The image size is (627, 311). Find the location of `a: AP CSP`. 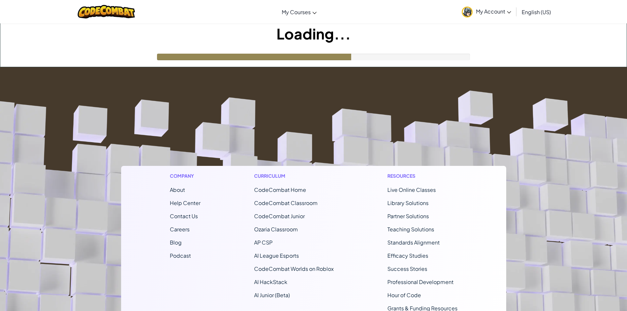

a: AP CSP is located at coordinates (263, 242).